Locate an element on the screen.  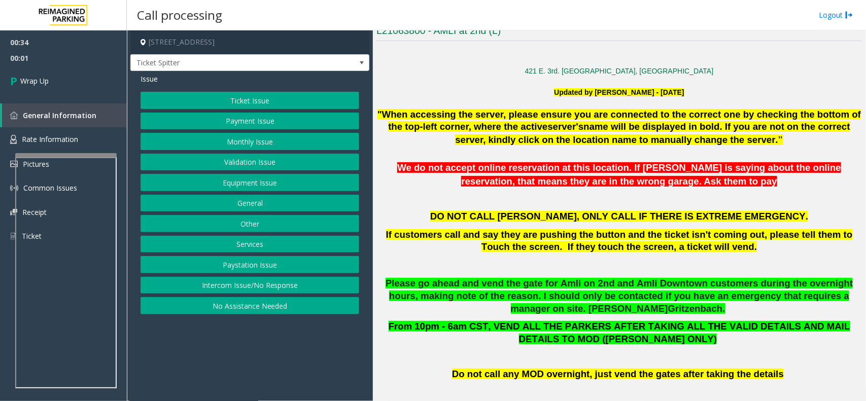
button: Payment Issue is located at coordinates (250, 121).